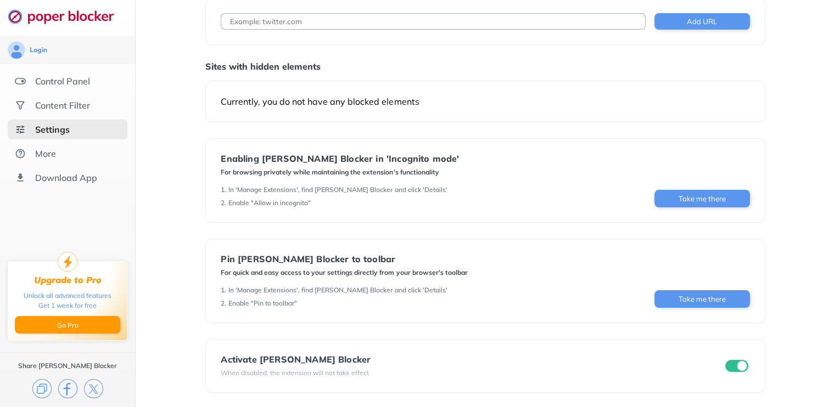  I want to click on div: Get 1 week for free, so click(67, 306).